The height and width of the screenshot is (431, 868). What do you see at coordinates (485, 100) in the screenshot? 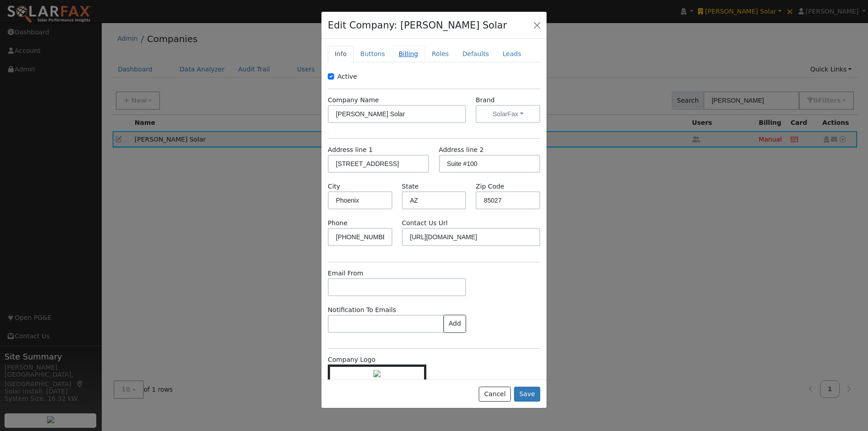
I see `label: Brand` at bounding box center [485, 100].